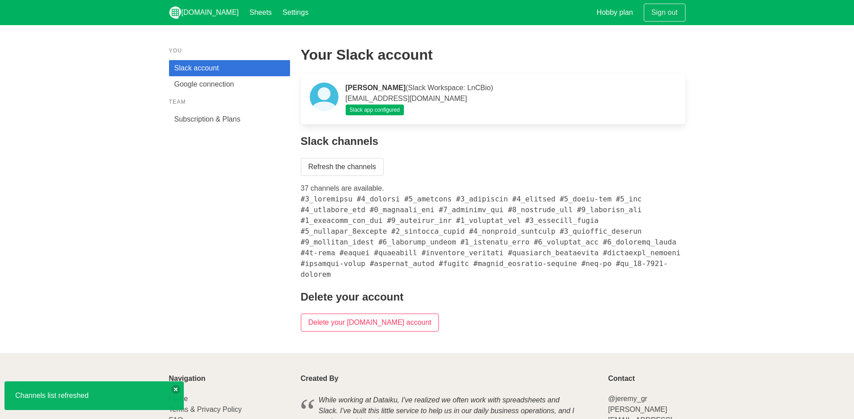 The height and width of the screenshot is (419, 854). I want to click on div: Channels list refreshed, so click(94, 395).